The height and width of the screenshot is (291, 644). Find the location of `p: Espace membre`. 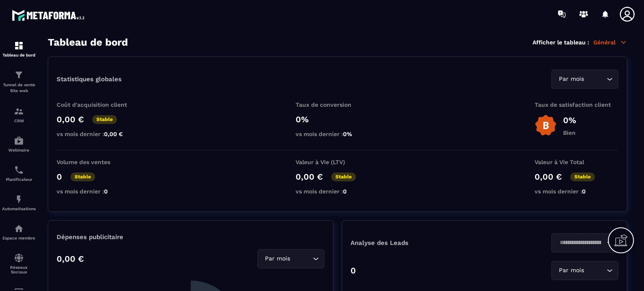

p: Espace membre is located at coordinates (19, 238).